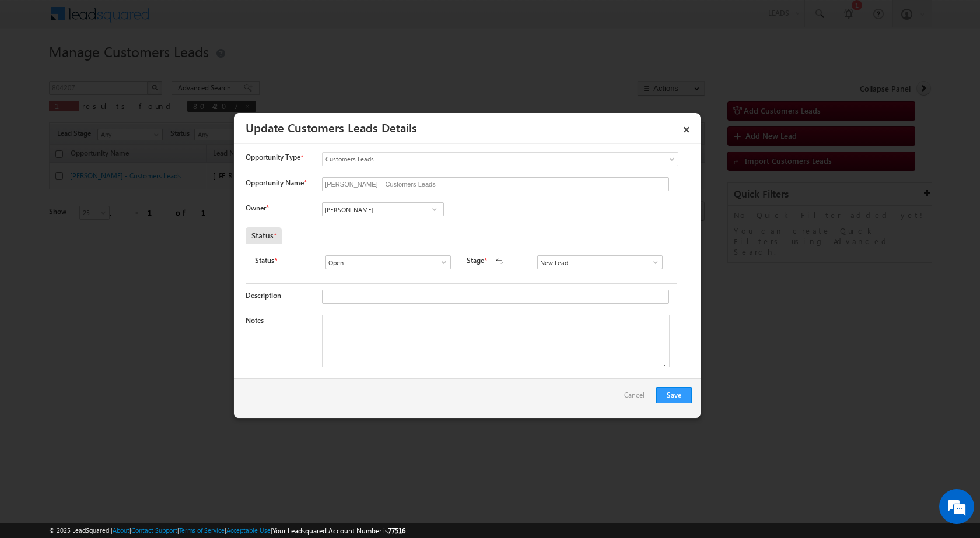 The width and height of the screenshot is (980, 538). What do you see at coordinates (185, 367) in the screenshot?
I see `em: Start Chat` at bounding box center [185, 367].